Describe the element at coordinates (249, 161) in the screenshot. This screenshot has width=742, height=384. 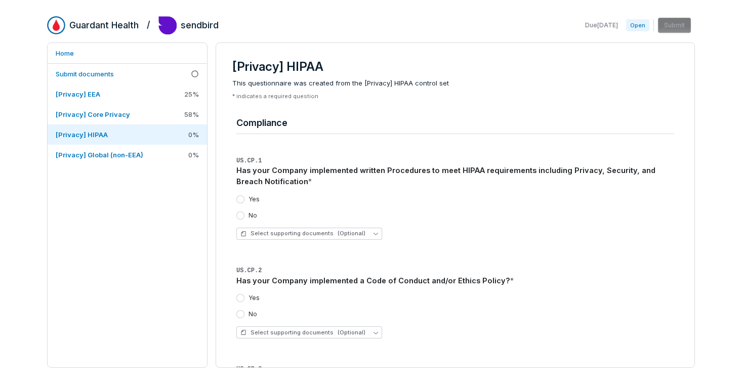
I see `span: US.CP.1` at that location.